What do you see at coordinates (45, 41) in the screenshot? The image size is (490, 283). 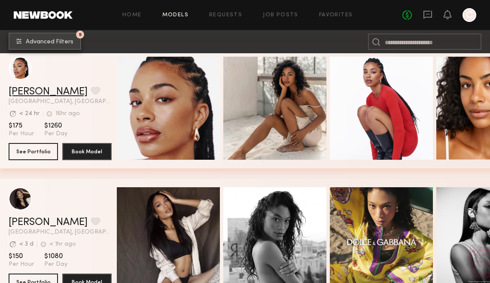 I see `button: 5Advanced Filters` at bounding box center [45, 41].